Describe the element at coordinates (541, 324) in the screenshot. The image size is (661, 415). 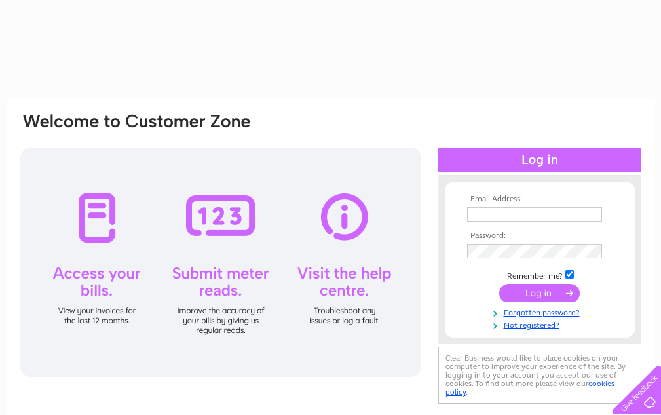
I see `a: Not registered?` at that location.